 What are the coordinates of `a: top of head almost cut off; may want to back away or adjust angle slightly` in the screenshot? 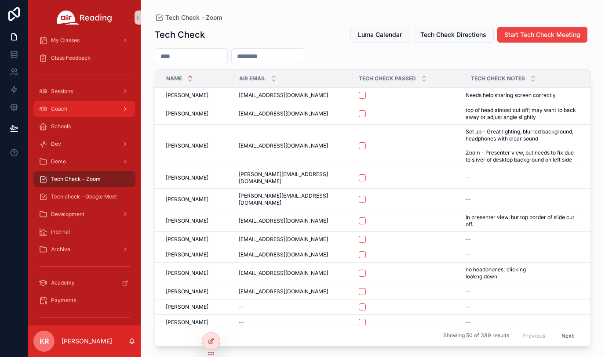 It's located at (522, 114).